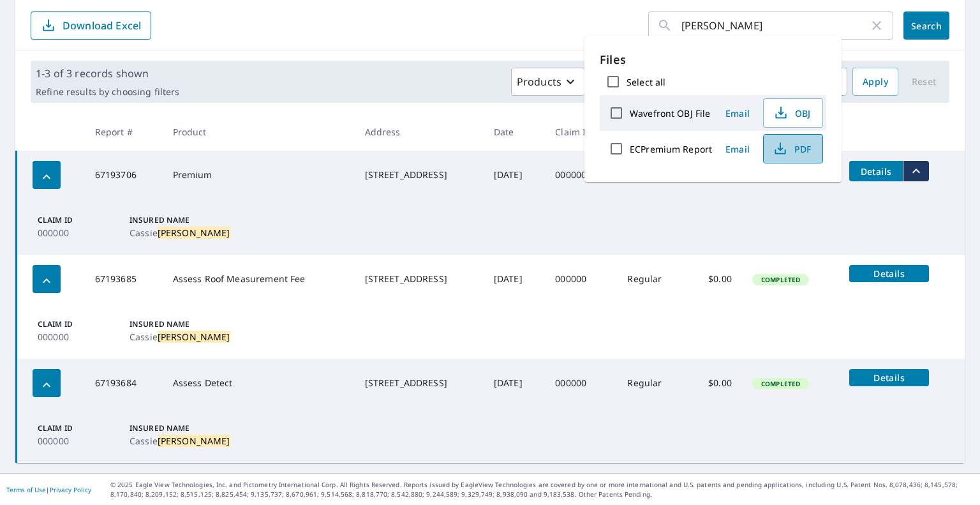 The height and width of the screenshot is (505, 980). What do you see at coordinates (101, 25) in the screenshot?
I see `p: Download Excel` at bounding box center [101, 25].